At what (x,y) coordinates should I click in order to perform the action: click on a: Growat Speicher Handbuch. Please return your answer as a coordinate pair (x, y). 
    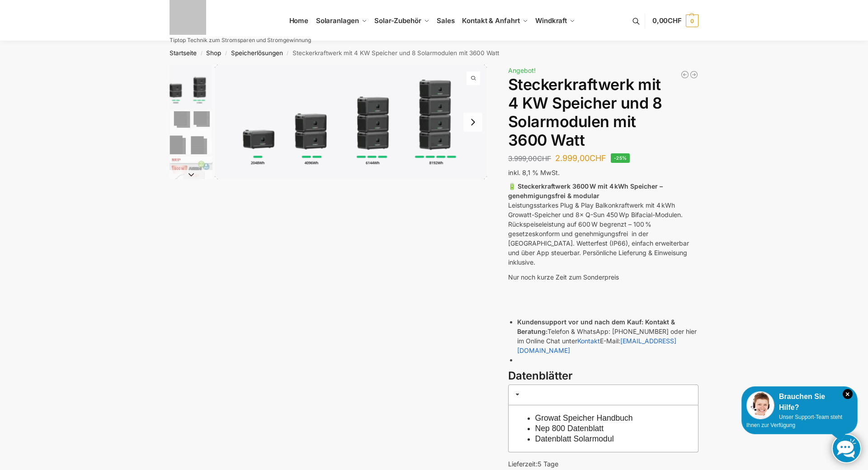
    Looking at the image, I should click on (584, 418).